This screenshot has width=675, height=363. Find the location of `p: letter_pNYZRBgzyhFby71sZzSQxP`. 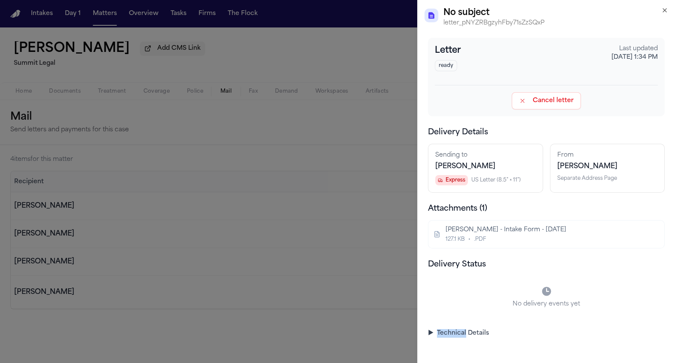

p: letter_pNYZRBgzyhFby71sZzSQxP is located at coordinates (555, 23).